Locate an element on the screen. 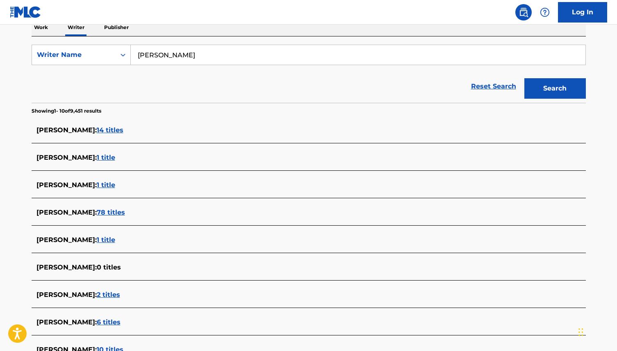 The width and height of the screenshot is (617, 351). a: Log In is located at coordinates (583, 12).